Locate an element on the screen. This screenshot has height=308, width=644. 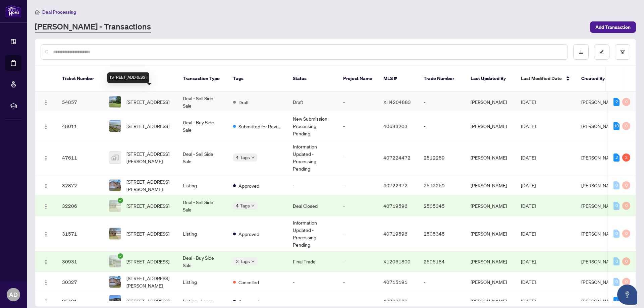
th: Property Address is located at coordinates (141, 79).